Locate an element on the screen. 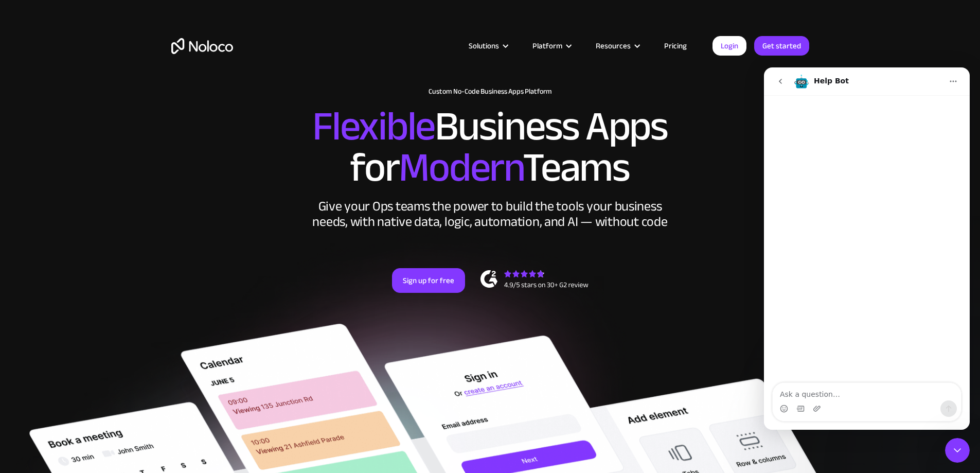 Image resolution: width=980 pixels, height=473 pixels. button: Home is located at coordinates (189, 14).